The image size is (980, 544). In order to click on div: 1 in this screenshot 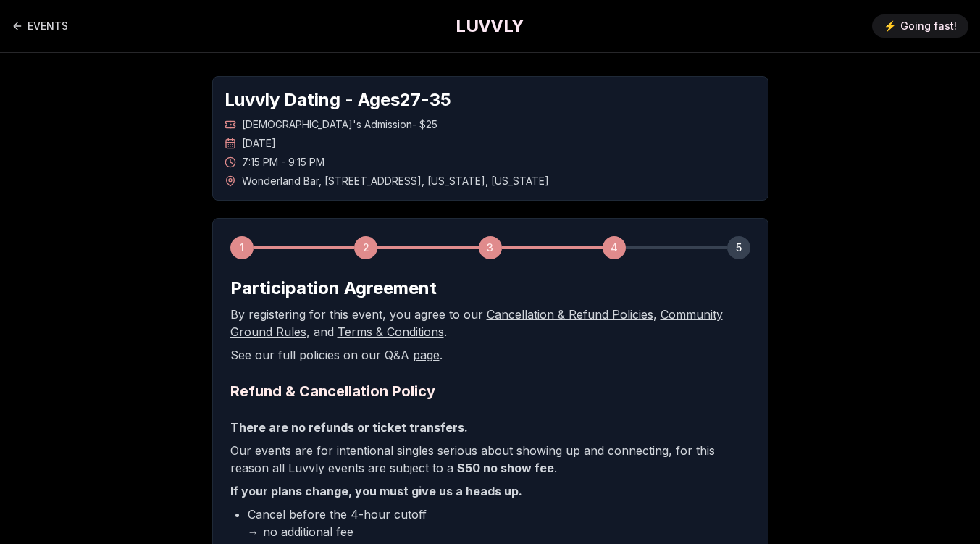, I will do `click(242, 247)`.